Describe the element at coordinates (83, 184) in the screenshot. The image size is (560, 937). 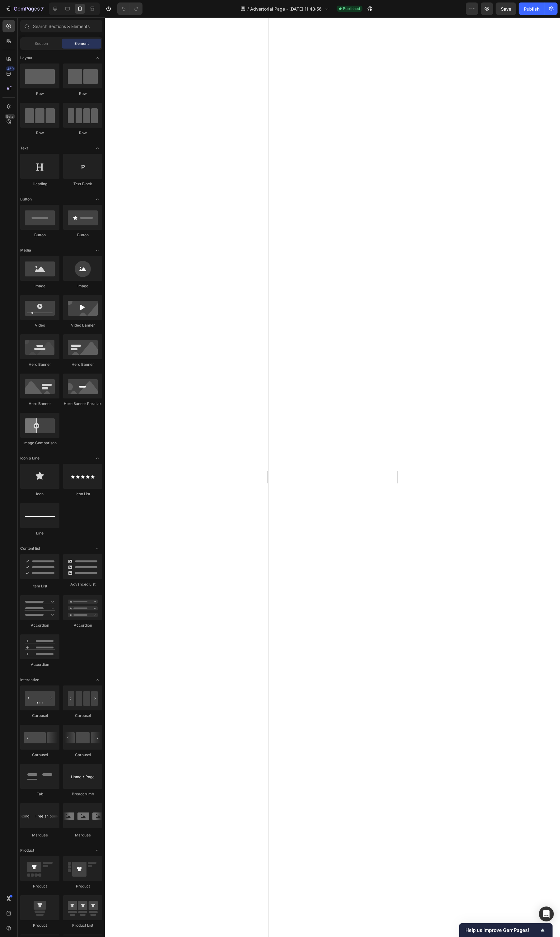
I see `div: Text Block` at that location.